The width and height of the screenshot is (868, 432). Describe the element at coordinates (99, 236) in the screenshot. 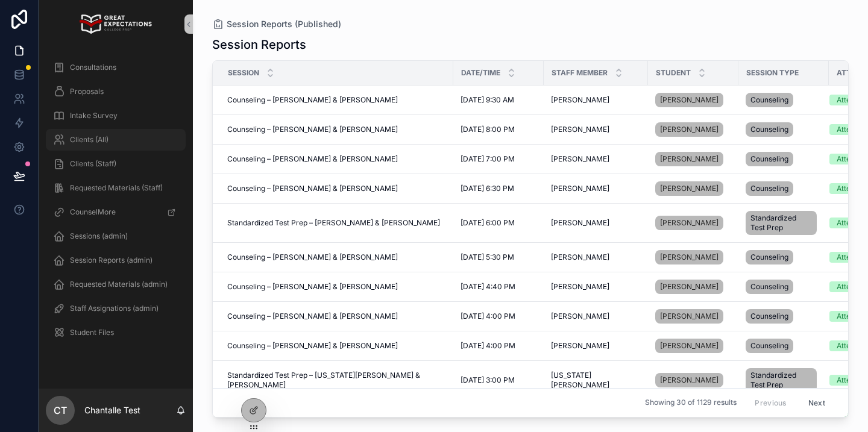

I see `span: Sessions (admin)` at that location.